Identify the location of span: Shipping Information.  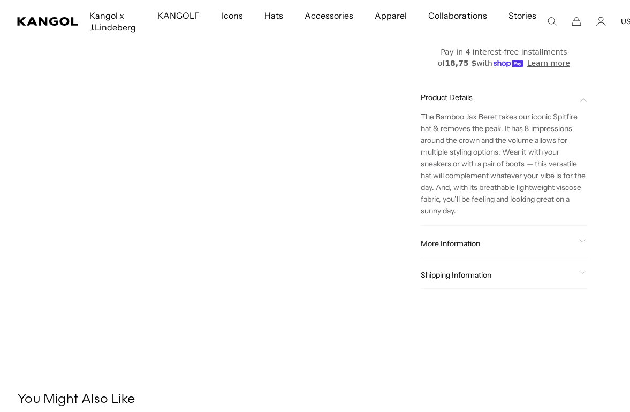
(497, 275).